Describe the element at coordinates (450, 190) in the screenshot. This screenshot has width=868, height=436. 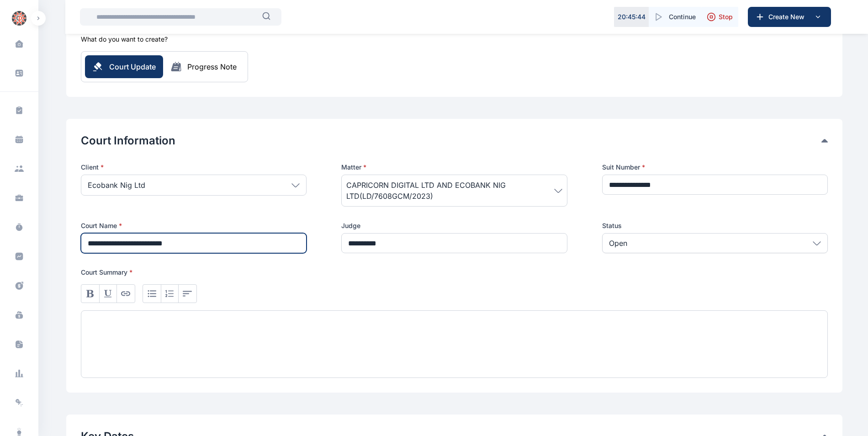
I see `span: CAPRICORN DIGITAL LTD AND ECOBANK NIG LTD(LD/7608GCM/2023)` at that location.